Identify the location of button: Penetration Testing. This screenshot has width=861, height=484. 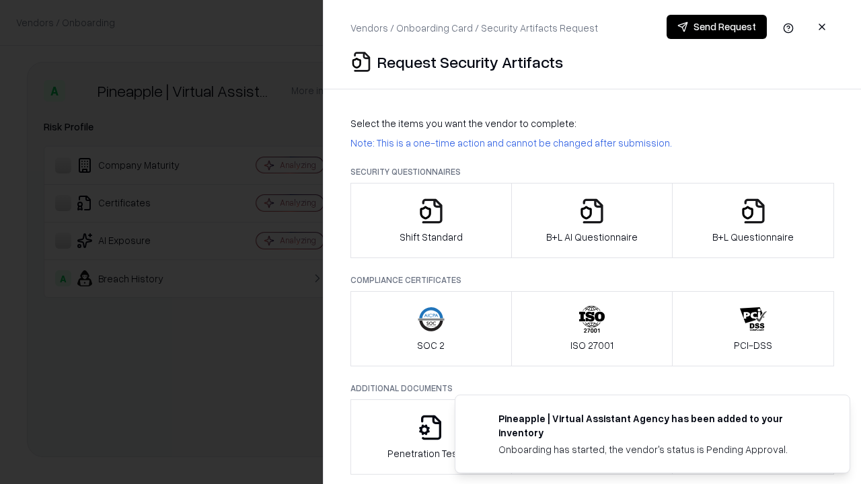
(431, 437).